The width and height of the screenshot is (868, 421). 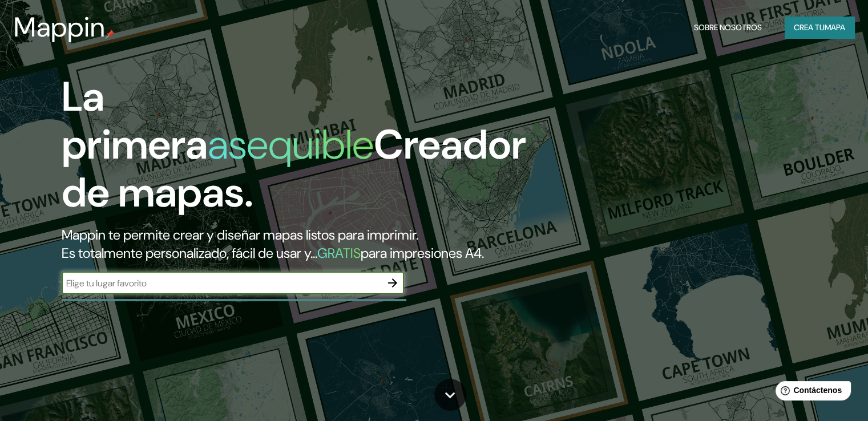 What do you see at coordinates (727, 28) in the screenshot?
I see `font: Sobre nosotros` at bounding box center [727, 28].